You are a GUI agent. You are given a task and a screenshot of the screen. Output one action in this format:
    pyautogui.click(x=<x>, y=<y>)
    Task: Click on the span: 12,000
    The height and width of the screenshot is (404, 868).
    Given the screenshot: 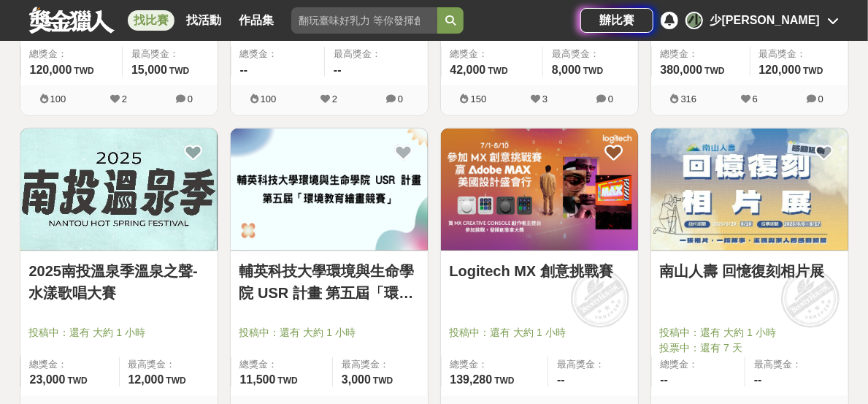 What is the action you would take?
    pyautogui.click(x=146, y=379)
    